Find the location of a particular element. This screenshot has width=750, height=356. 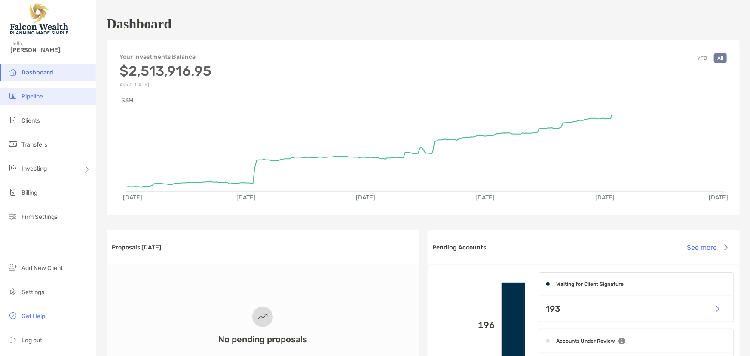

button: YTD is located at coordinates (702, 58).